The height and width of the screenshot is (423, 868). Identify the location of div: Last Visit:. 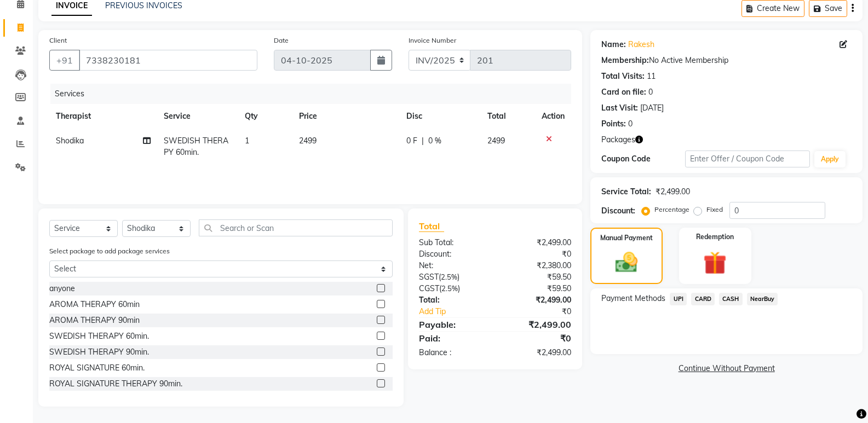
(620, 108).